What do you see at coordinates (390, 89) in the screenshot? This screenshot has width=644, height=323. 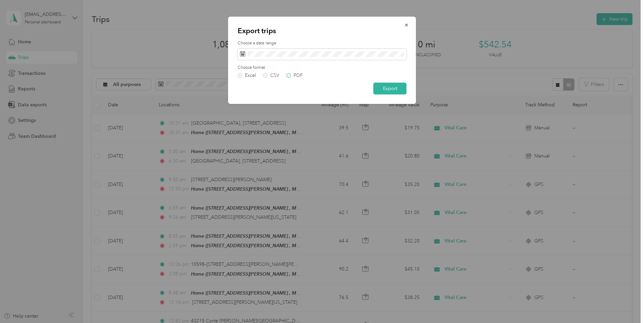 I see `button: Export` at bounding box center [390, 89].